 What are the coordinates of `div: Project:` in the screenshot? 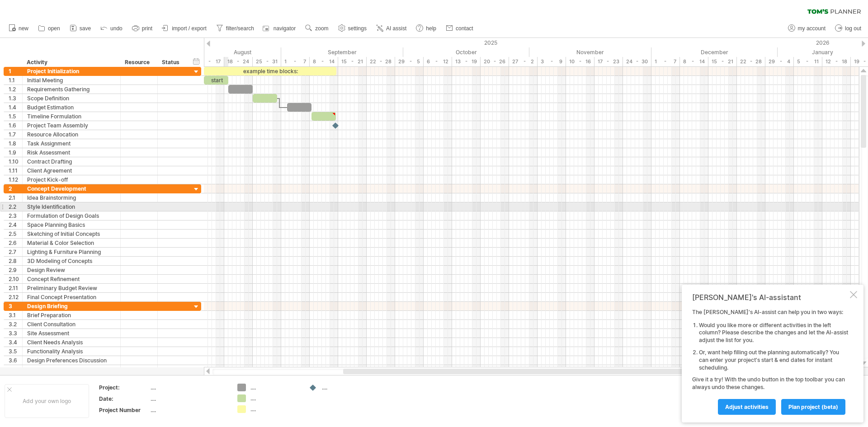 It's located at (124, 387).